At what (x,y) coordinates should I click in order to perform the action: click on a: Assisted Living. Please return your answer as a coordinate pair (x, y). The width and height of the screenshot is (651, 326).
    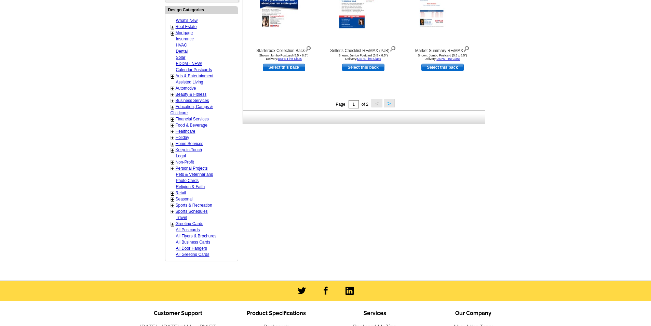
    Looking at the image, I should click on (190, 82).